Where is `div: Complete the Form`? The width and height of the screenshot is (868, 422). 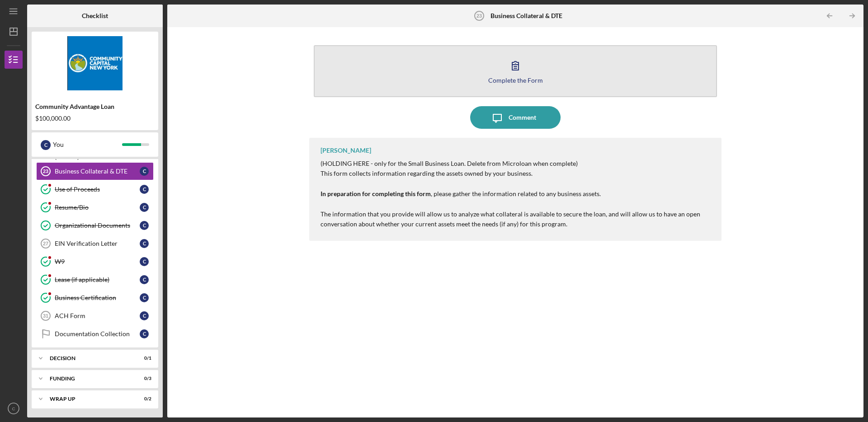
div: Complete the Form is located at coordinates (515, 80).